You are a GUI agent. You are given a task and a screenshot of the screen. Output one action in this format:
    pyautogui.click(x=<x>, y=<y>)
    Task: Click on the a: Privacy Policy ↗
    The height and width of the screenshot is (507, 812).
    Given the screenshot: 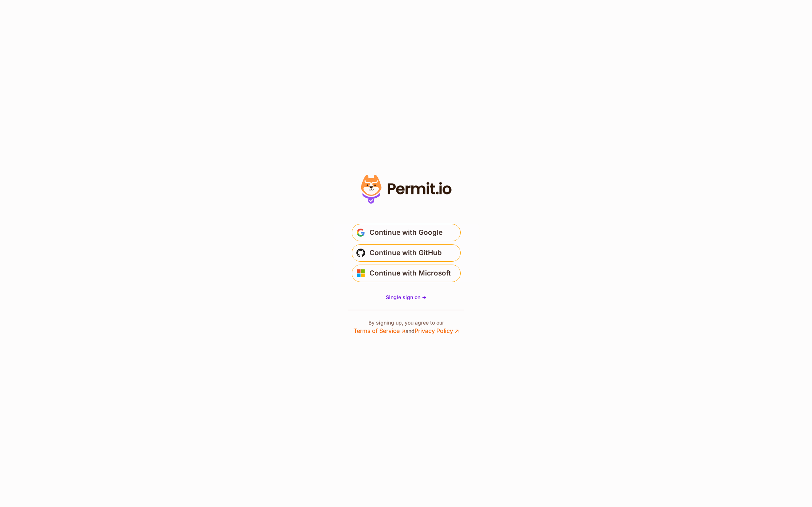 What is the action you would take?
    pyautogui.click(x=437, y=330)
    